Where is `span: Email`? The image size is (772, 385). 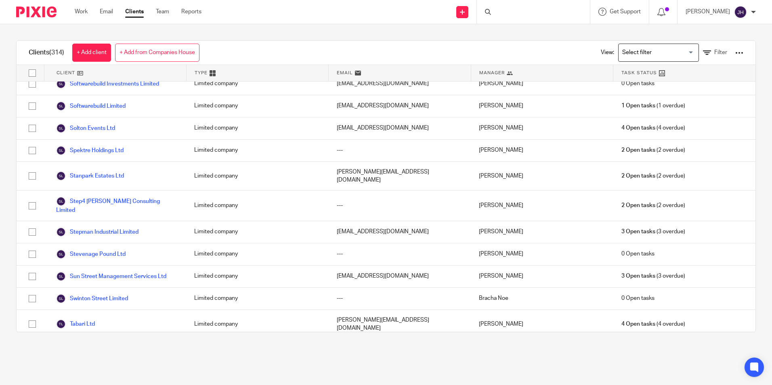 span: Email is located at coordinates (345, 73).